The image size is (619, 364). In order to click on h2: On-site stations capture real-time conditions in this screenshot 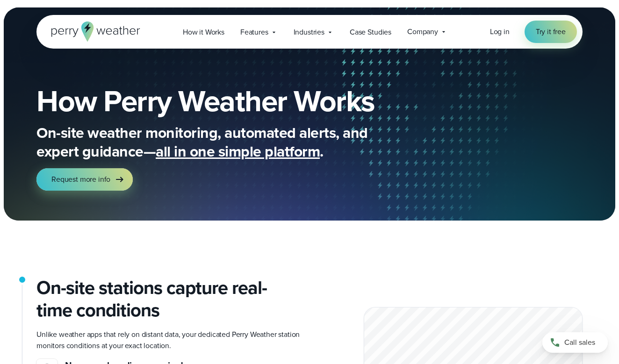, I will do `click(169, 299)`.